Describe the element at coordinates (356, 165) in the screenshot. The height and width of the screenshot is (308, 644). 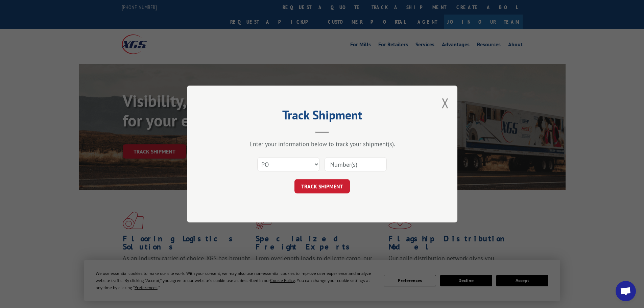
I see `input: Number(s)` at that location.